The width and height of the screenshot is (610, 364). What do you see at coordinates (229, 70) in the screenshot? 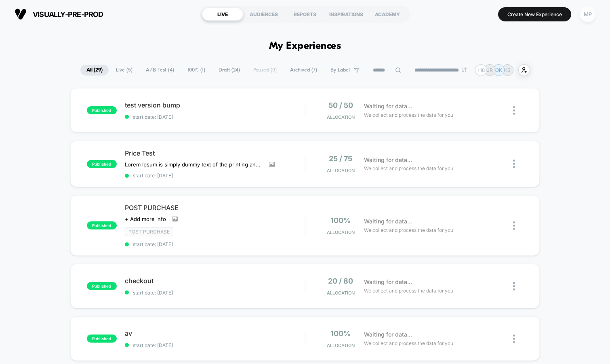
I see `span: Draft ( 24 )` at bounding box center [229, 70].